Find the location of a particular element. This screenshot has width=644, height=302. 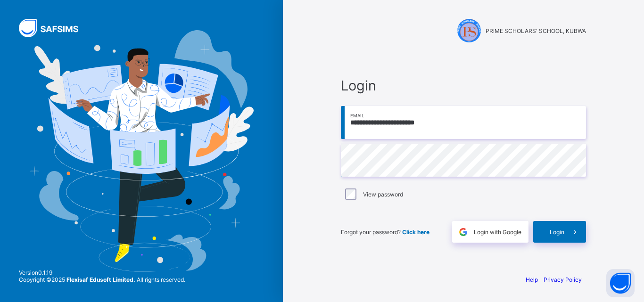

span: Version 0.1.19 is located at coordinates (102, 272).